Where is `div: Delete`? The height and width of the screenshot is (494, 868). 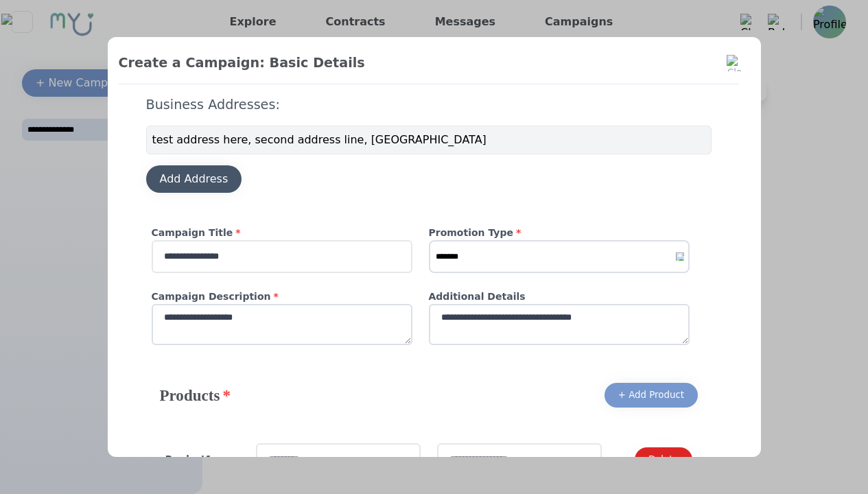 div: Delete is located at coordinates (664, 460).